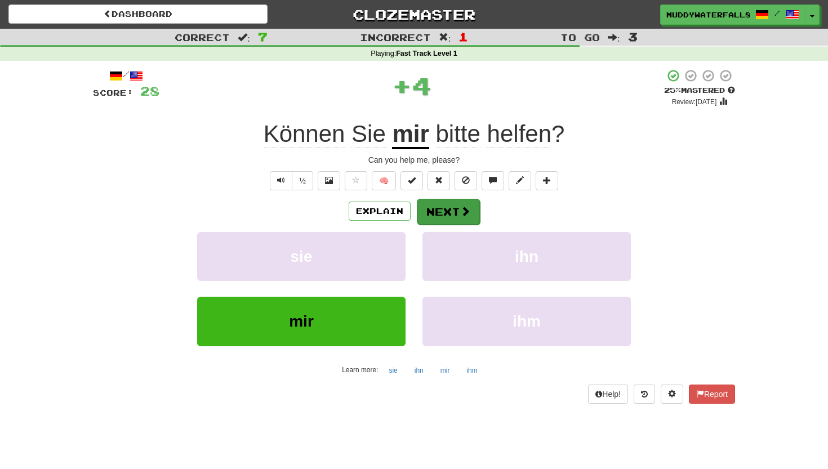 Image resolution: width=828 pixels, height=469 pixels. I want to click on strong: mir, so click(410, 135).